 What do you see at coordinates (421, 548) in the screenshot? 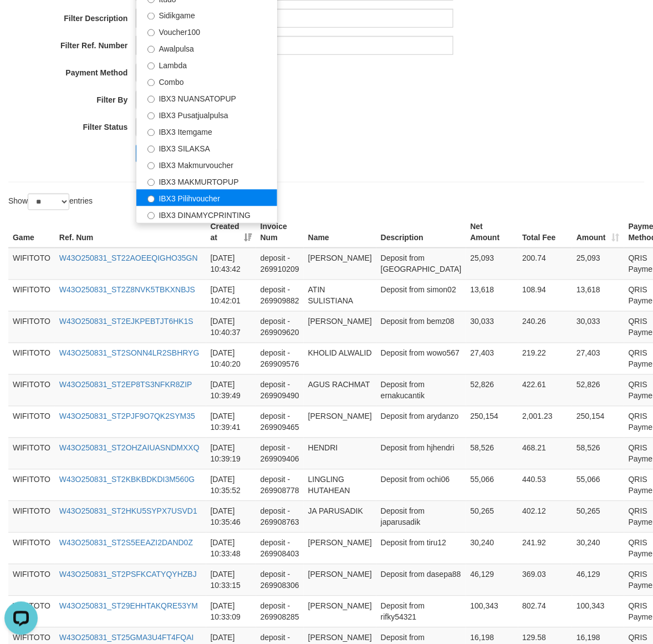
I see `td: Deposit from tiru12` at bounding box center [421, 548].